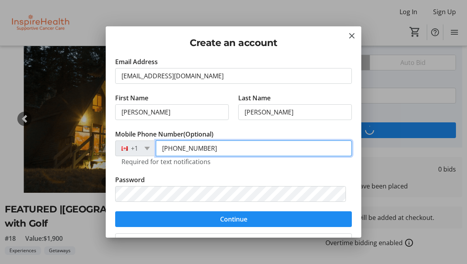 This screenshot has width=467, height=264. Describe the element at coordinates (295, 112) in the screenshot. I see `input: Last Name` at that location.